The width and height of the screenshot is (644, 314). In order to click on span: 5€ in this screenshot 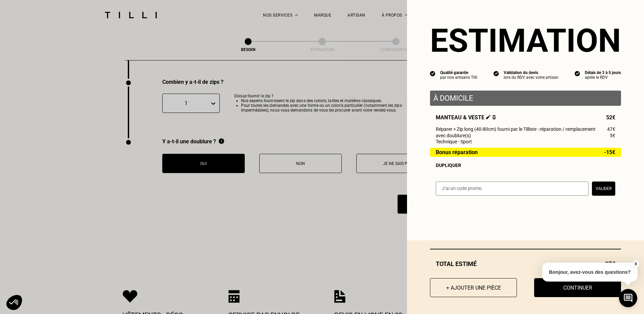, I will do `click(613, 135)`.